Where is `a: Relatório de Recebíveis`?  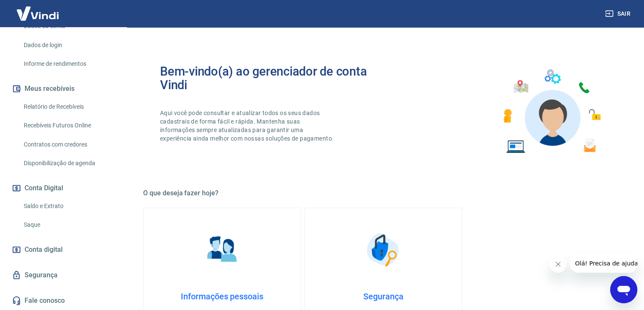
a: Relatório de Recebíveis is located at coordinates (69, 107).